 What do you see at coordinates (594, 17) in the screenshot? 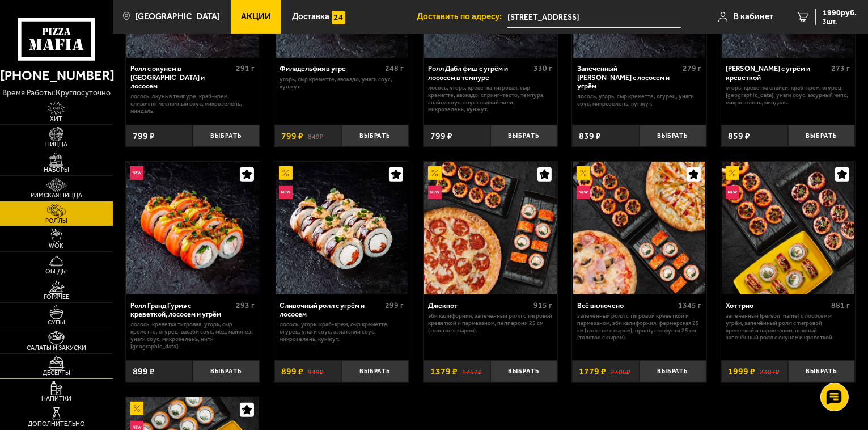
I see `input: Ваш адрес доставки` at bounding box center [594, 17].